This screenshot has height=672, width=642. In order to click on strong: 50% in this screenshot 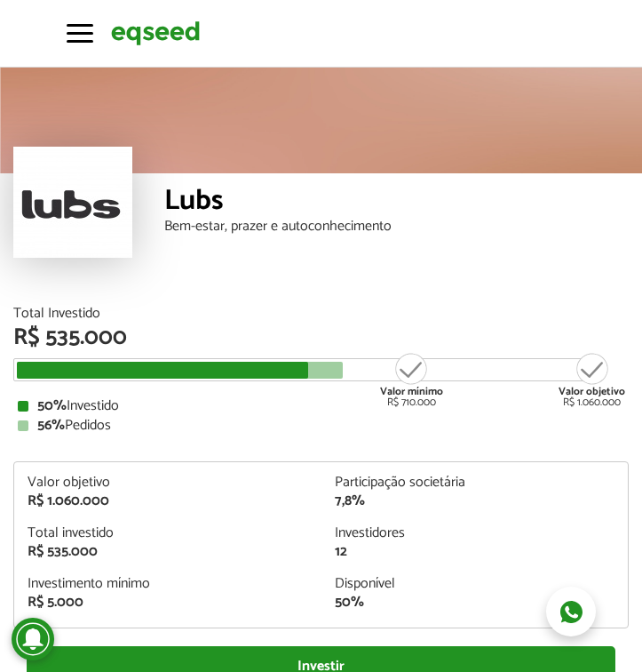, I will do `click(52, 405)`.